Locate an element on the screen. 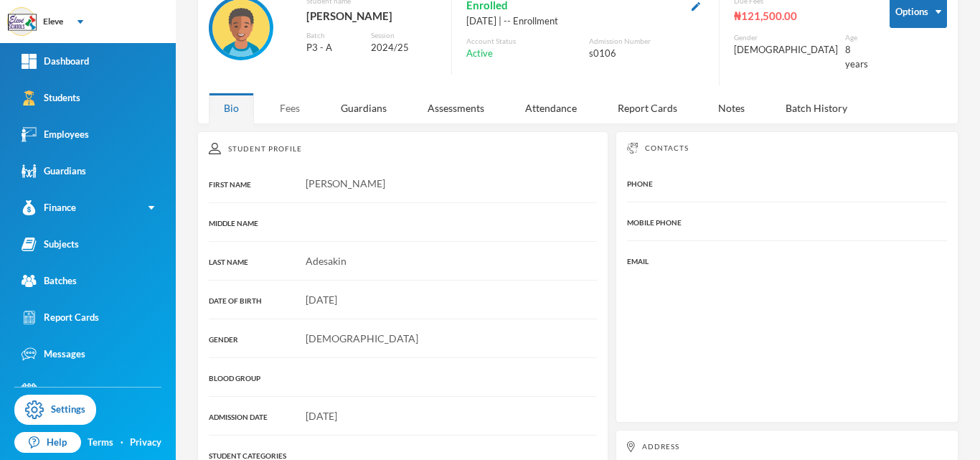  div: Notes is located at coordinates (731, 108).